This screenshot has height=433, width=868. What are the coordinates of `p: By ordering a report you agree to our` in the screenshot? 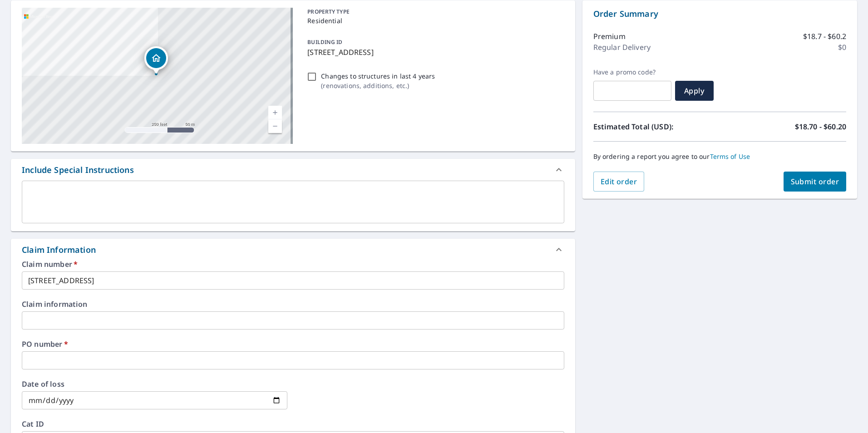 It's located at (720, 156).